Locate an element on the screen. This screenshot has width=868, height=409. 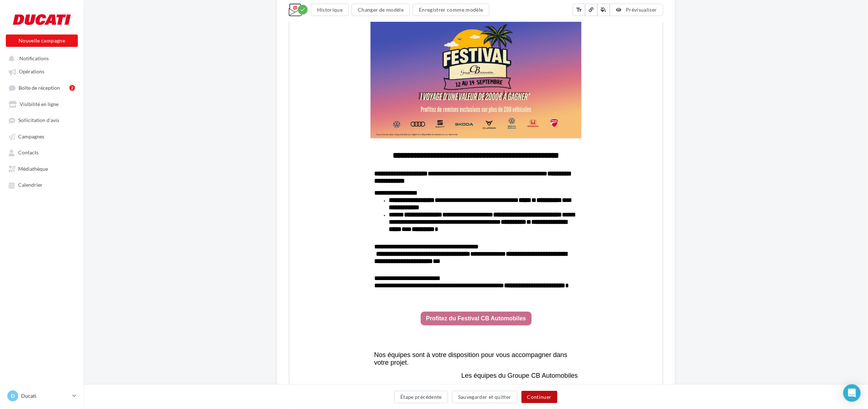
div: 2 is located at coordinates (72, 88).